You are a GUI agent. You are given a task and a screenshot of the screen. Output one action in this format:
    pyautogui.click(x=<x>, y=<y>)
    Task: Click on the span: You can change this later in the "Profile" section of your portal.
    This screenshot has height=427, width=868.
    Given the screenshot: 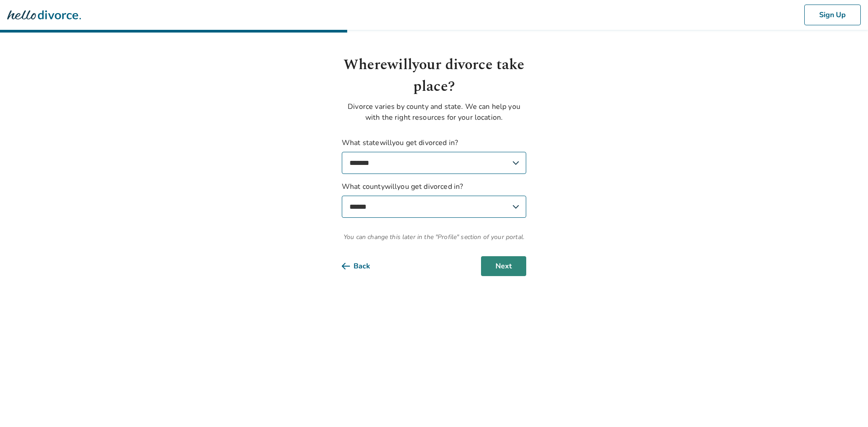 What is the action you would take?
    pyautogui.click(x=434, y=236)
    